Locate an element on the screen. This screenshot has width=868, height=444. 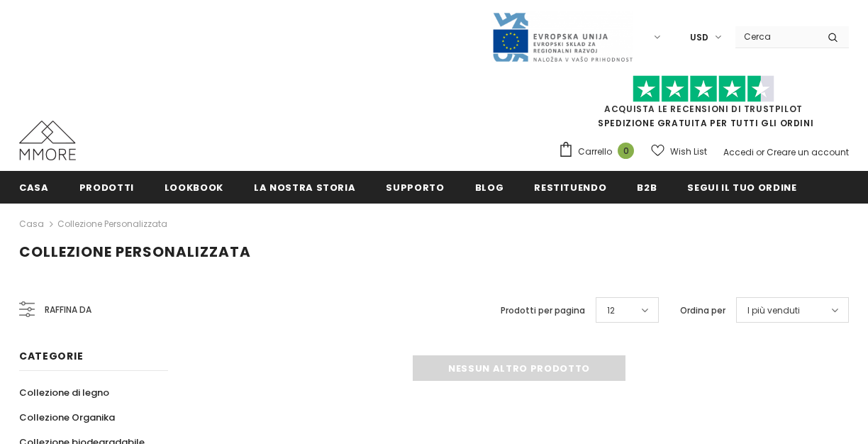
a: Collezione di legno is located at coordinates (64, 392).